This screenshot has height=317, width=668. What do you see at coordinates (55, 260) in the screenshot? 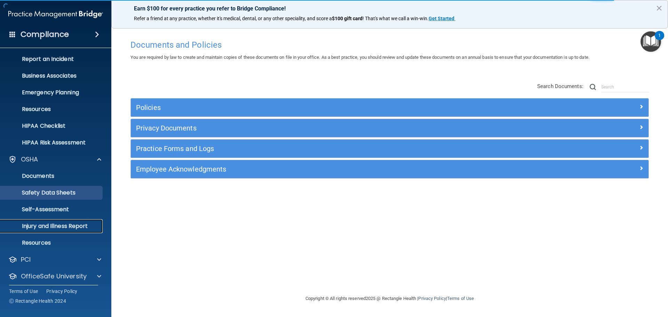
I see `a: PCI` at bounding box center [55, 260].